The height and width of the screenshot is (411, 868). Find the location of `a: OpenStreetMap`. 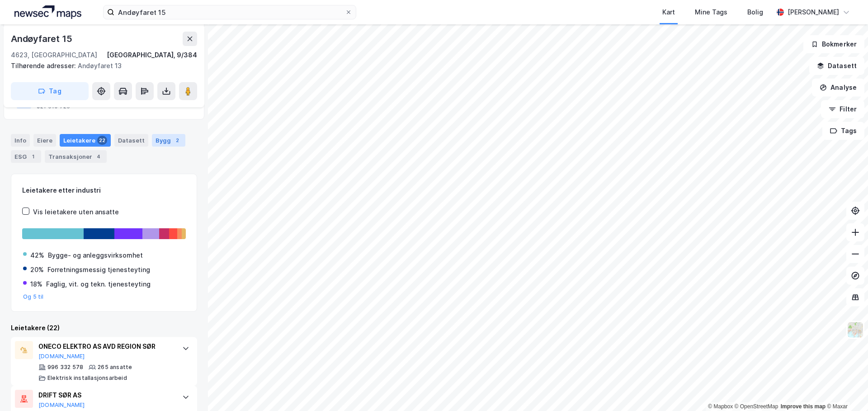

a: OpenStreetMap is located at coordinates (756, 407).